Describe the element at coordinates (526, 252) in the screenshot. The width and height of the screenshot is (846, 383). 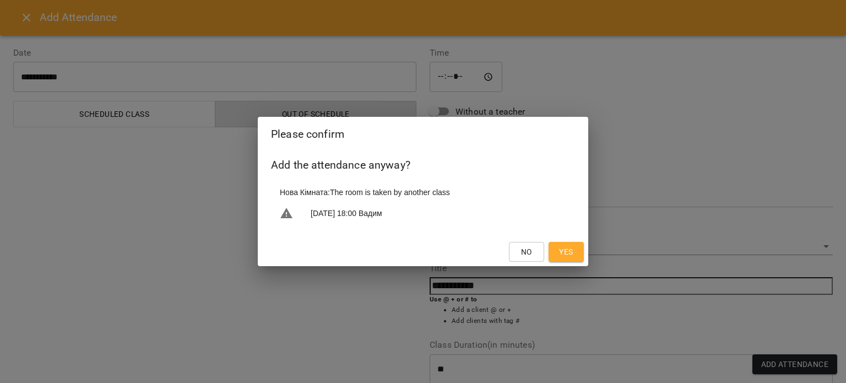
I see `button: No` at that location.